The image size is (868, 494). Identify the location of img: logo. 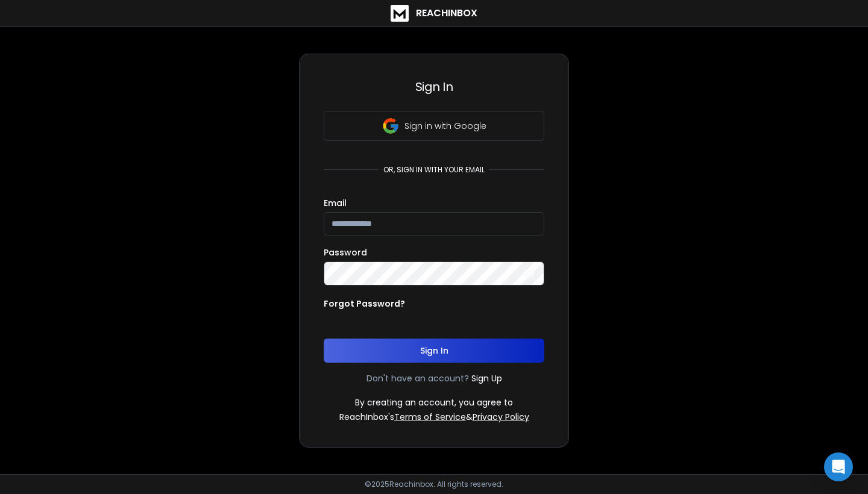
(400, 13).